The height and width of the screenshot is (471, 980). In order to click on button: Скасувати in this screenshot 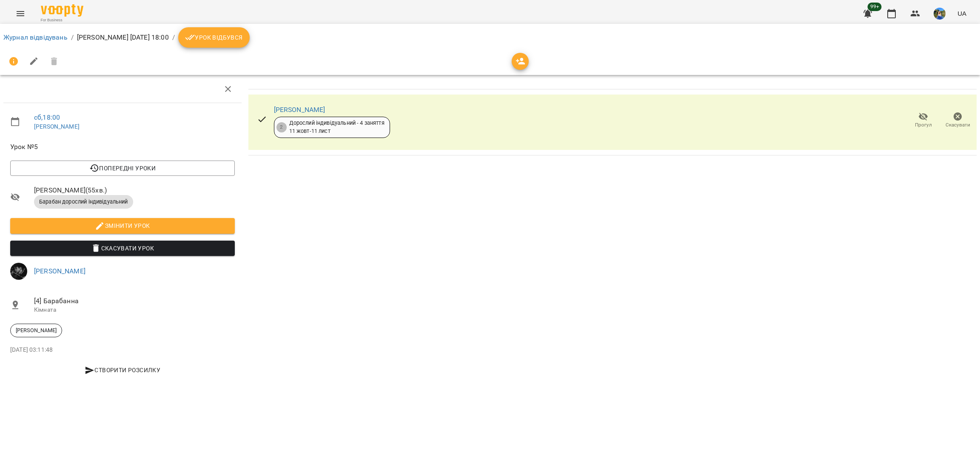, I will do `click(958, 120)`.